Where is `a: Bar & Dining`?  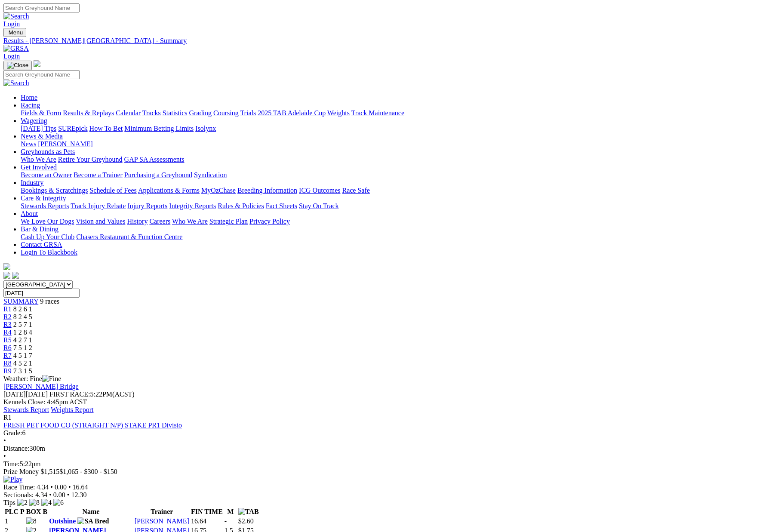
a: Bar & Dining is located at coordinates (40, 229).